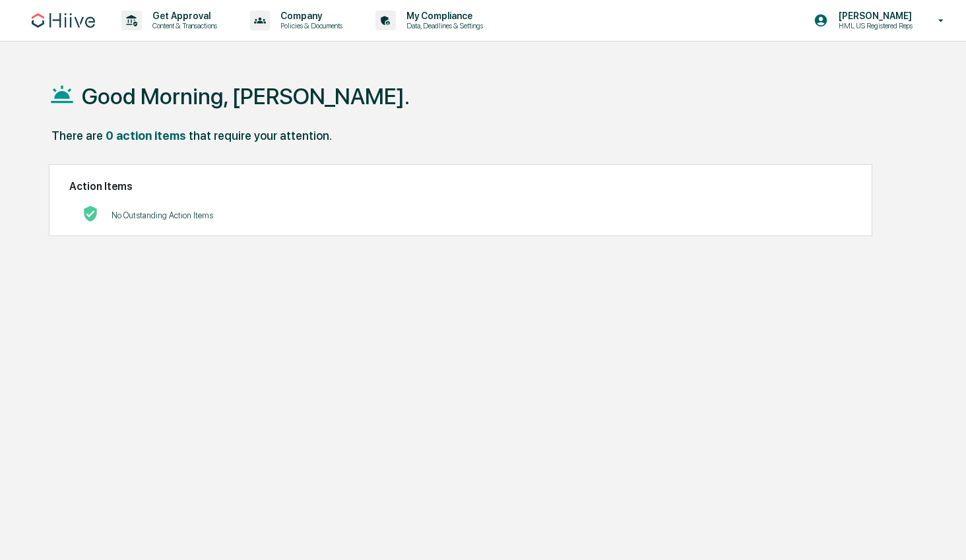 The height and width of the screenshot is (560, 966). Describe the element at coordinates (63, 20) in the screenshot. I see `img: logo` at that location.